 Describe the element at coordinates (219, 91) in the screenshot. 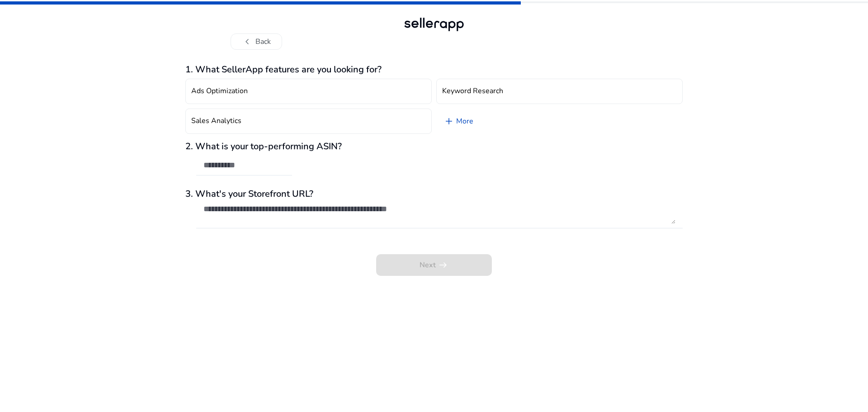

I see `h4: Ads Optimization` at that location.